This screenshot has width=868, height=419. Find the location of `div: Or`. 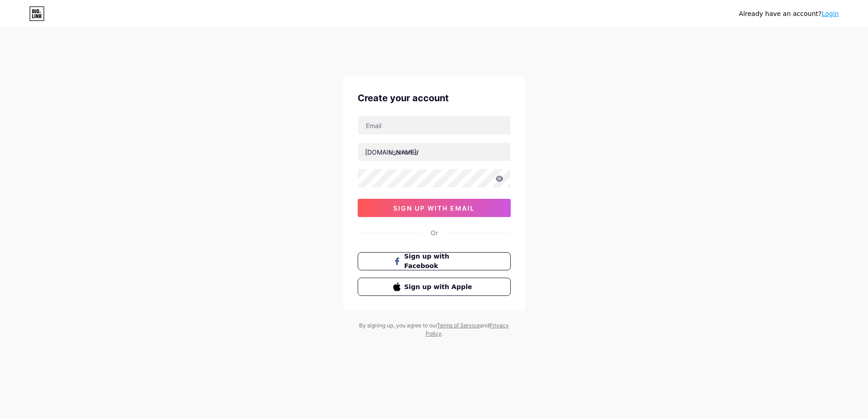

div: Or is located at coordinates (434, 232).